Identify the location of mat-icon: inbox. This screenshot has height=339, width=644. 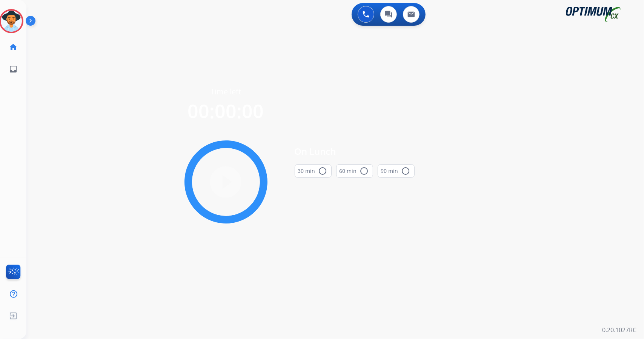
(13, 69).